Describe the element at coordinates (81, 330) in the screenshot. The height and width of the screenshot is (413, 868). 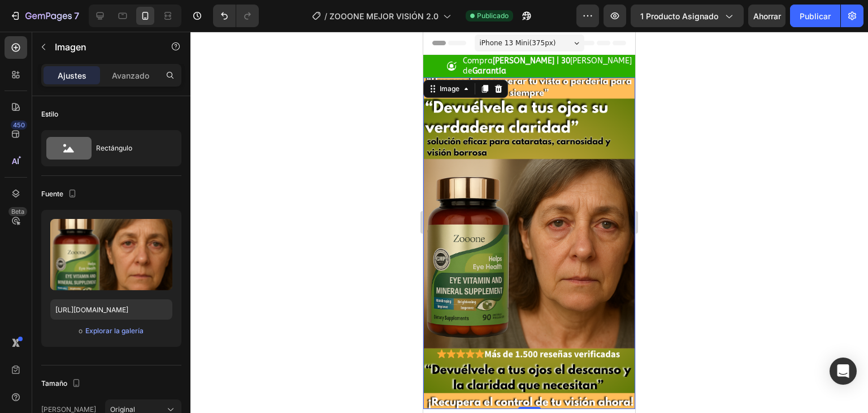
I see `font: o` at that location.